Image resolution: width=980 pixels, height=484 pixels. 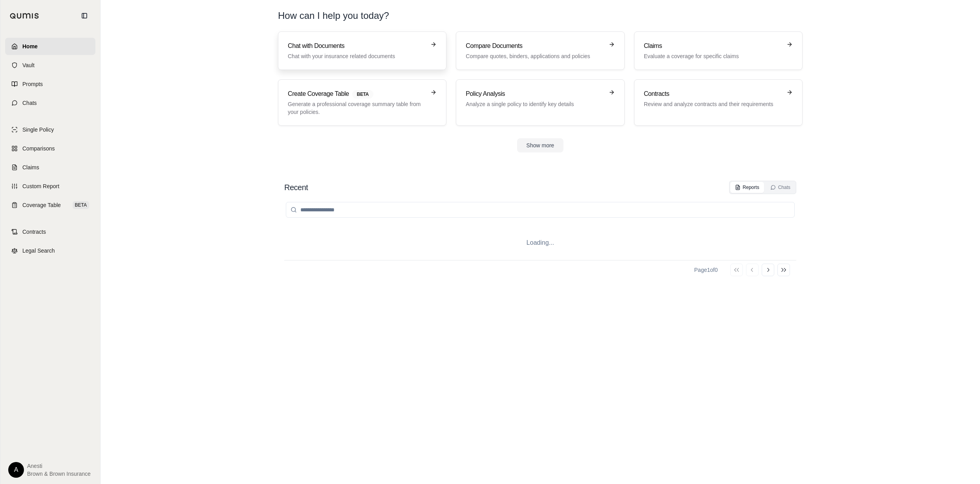 I want to click on p: Compare quotes, binders, applications and policies, so click(x=535, y=56).